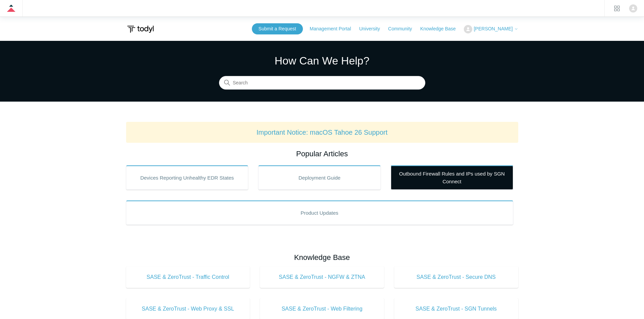  I want to click on span: SASE & ZeroTrust - SGN Tunnels, so click(456, 309).